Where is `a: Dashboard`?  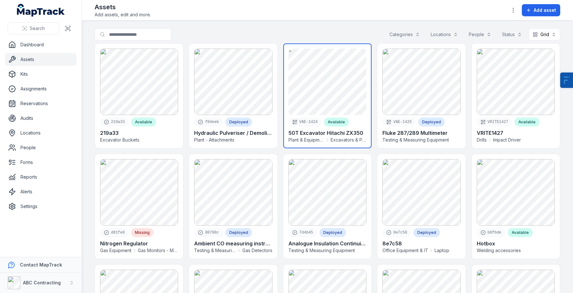 a: Dashboard is located at coordinates (41, 45).